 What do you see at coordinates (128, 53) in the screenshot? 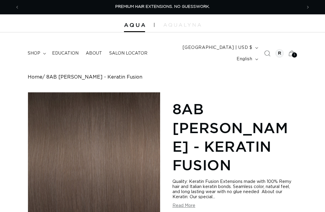
I see `span: Salon Locator` at bounding box center [128, 53].